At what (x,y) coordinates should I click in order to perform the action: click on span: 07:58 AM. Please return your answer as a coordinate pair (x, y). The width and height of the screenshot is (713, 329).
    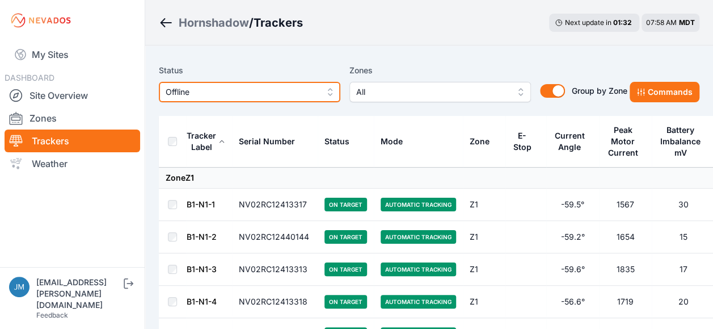
    Looking at the image, I should click on (662, 22).